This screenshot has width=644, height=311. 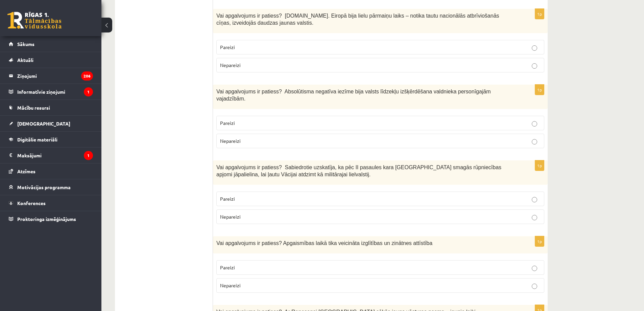 I want to click on a: Aktuāli, so click(x=51, y=60).